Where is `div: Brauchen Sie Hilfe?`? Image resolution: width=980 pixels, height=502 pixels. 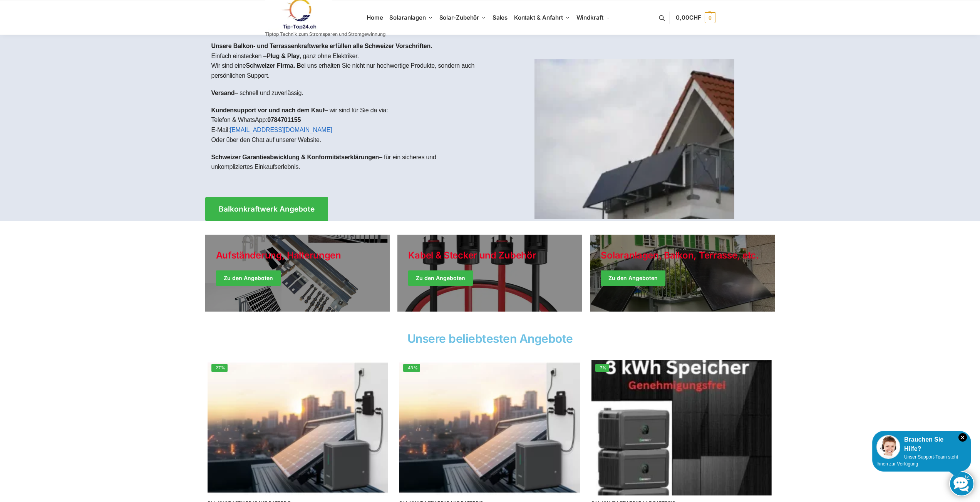
div: Brauchen Sie Hilfe? is located at coordinates (922, 444).